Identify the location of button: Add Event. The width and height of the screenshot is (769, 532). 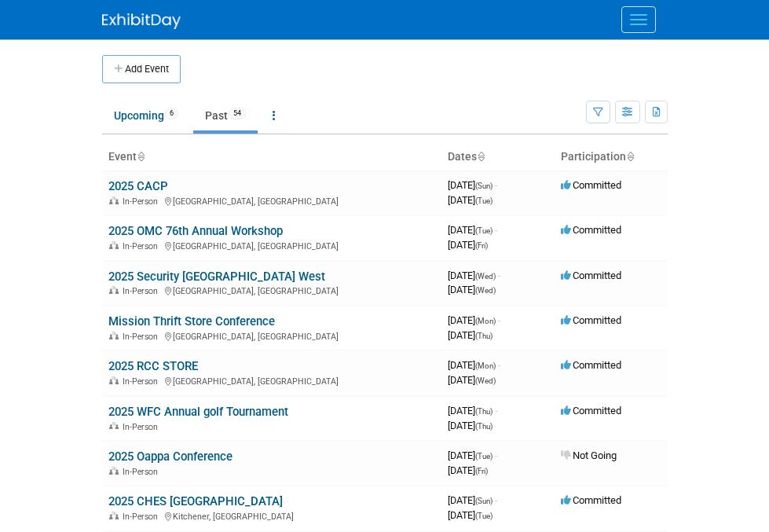
(142, 69).